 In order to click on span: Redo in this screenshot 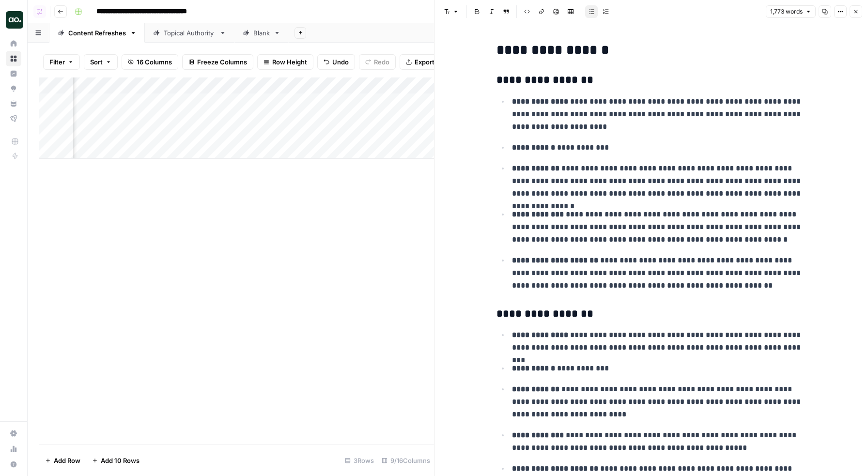, I will do `click(382, 62)`.